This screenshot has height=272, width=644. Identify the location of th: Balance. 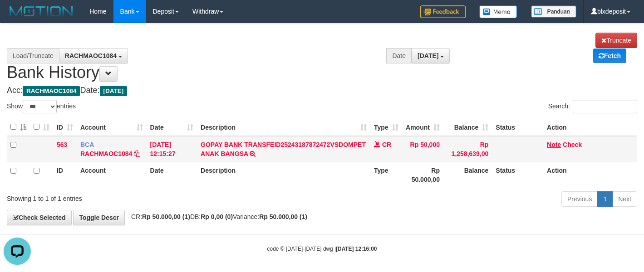
(467, 175).